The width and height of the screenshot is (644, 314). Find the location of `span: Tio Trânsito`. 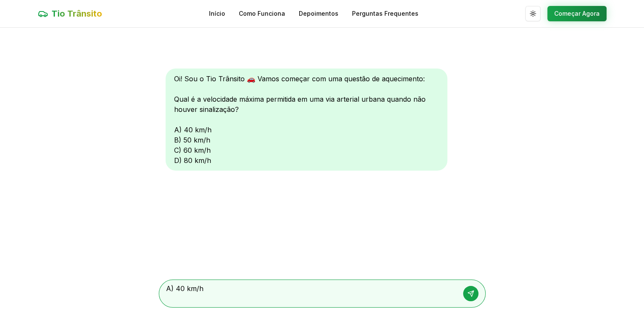

span: Tio Trânsito is located at coordinates (76, 13).